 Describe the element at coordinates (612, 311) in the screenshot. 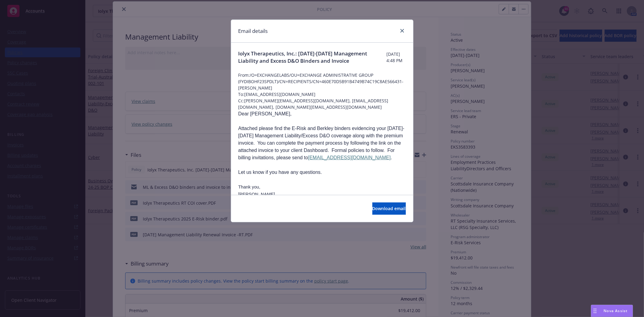

I see `button: Nova Assist` at that location.